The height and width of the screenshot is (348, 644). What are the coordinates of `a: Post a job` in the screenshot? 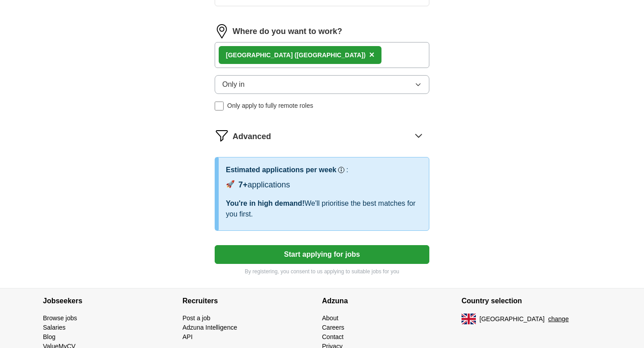 It's located at (197, 318).